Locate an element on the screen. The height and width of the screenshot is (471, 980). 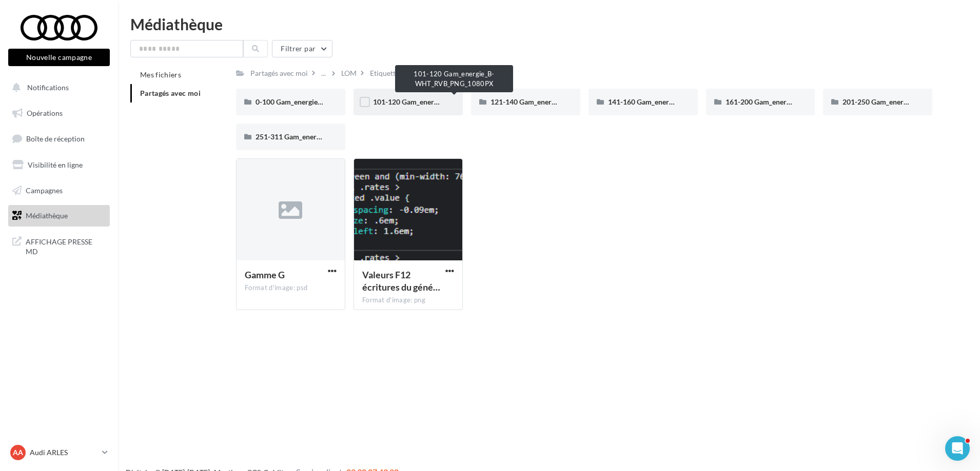
span: 161-200 Gam_energie_E-WHT_RVB_PNG_1080PX is located at coordinates (806, 102).